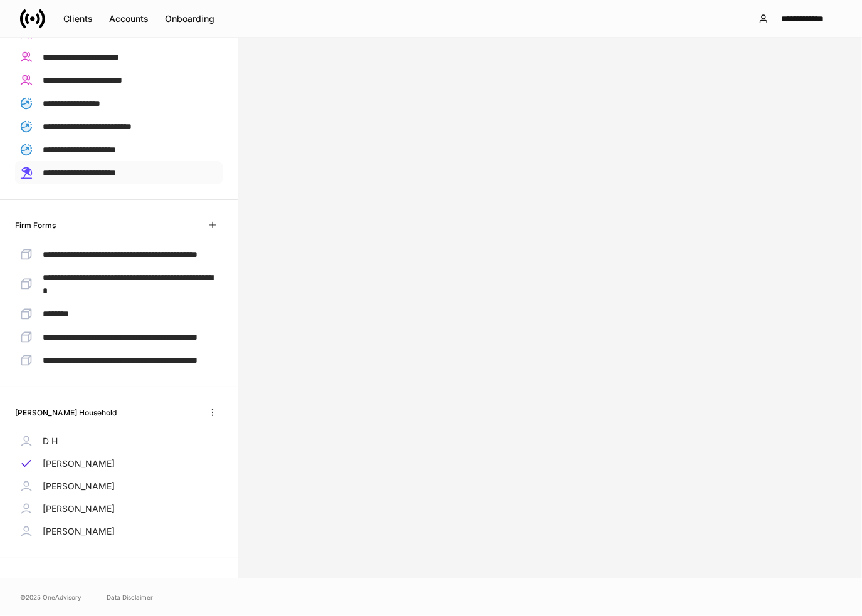 This screenshot has width=862, height=616. What do you see at coordinates (189, 19) in the screenshot?
I see `div: Onboarding` at bounding box center [189, 19].